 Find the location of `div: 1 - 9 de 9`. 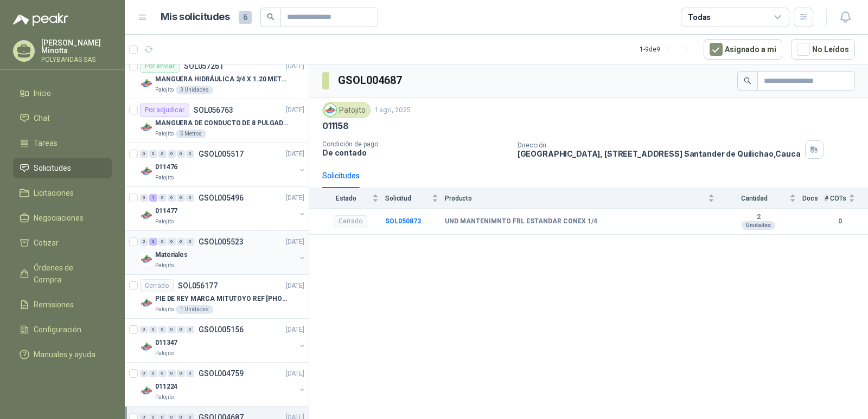

div: 1 - 9 de 9 is located at coordinates (667, 49).